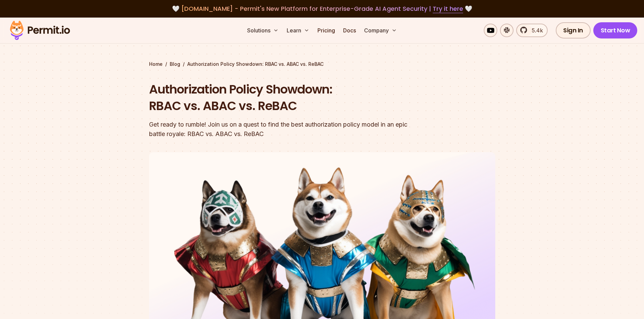 The width and height of the screenshot is (644, 319). I want to click on a: Blog, so click(175, 64).